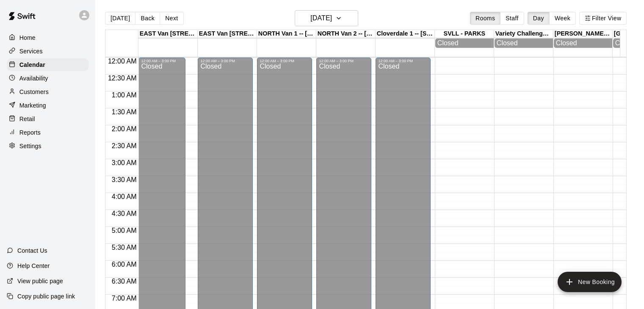  Describe the element at coordinates (34, 92) in the screenshot. I see `p: Customers` at that location.